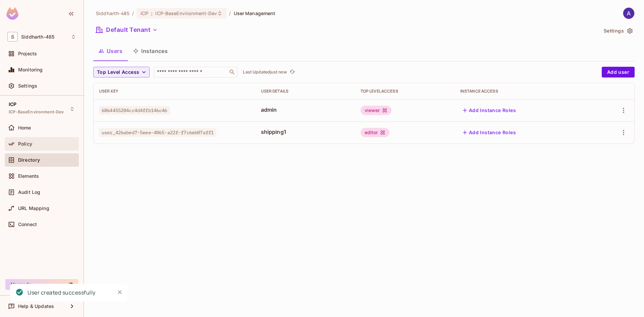 Image resolution: width=644 pixels, height=317 pixels. What do you see at coordinates (110, 51) in the screenshot?
I see `button: Users` at bounding box center [110, 51].